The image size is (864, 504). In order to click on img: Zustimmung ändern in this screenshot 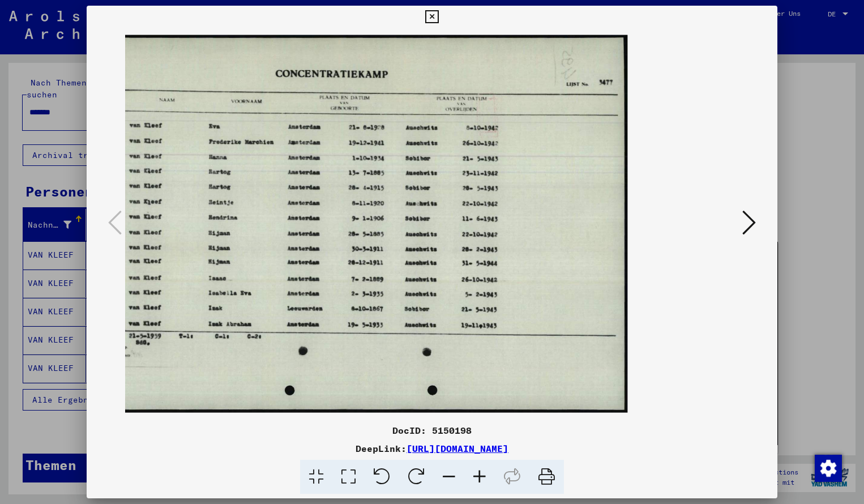, I will do `click(828, 468)`.